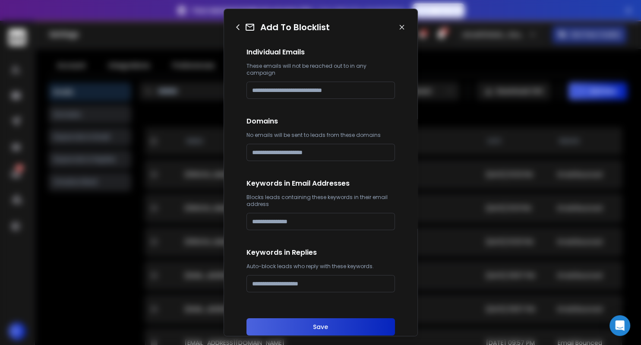 Image resolution: width=641 pixels, height=345 pixels. I want to click on h1: Add To Blocklist, so click(295, 27).